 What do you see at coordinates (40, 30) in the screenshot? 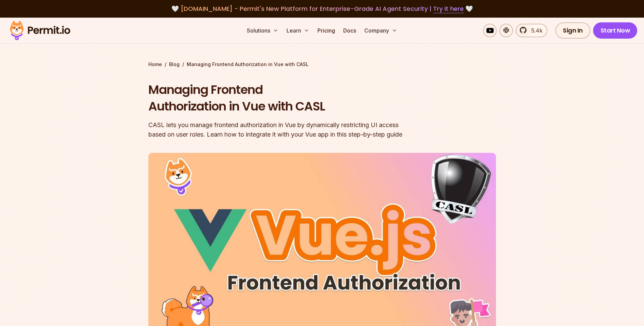
I see `img: Permit logo` at bounding box center [40, 30].